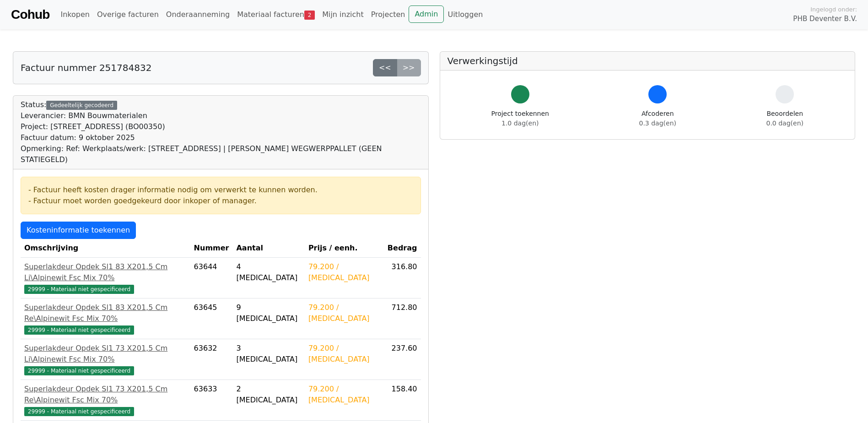  Describe the element at coordinates (105, 248) in the screenshot. I see `th: Omschrijving` at that location.